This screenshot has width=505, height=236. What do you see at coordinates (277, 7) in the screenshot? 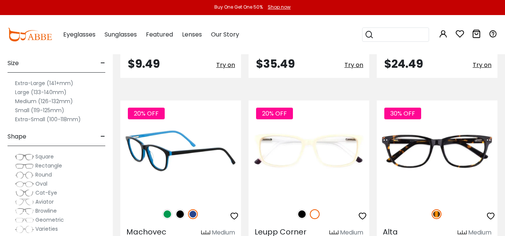
I see `a: Shop now` at bounding box center [277, 7].